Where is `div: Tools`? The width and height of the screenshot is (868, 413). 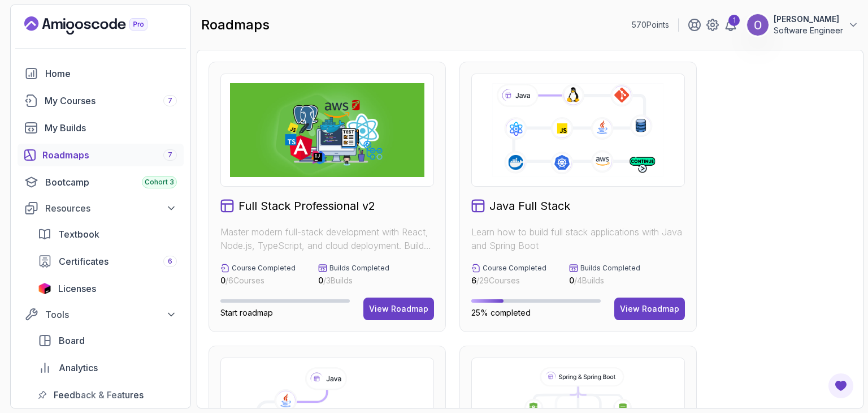
div: Tools is located at coordinates (111, 314).